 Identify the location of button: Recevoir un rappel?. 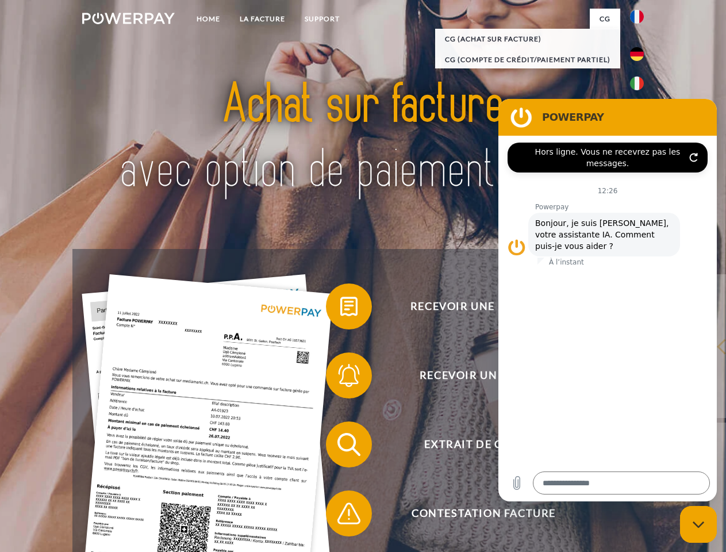
(476, 376).